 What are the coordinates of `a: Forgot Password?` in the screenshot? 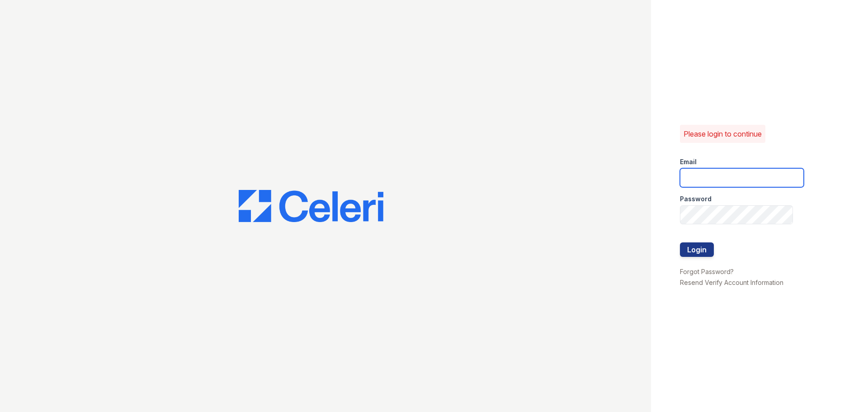 It's located at (706, 271).